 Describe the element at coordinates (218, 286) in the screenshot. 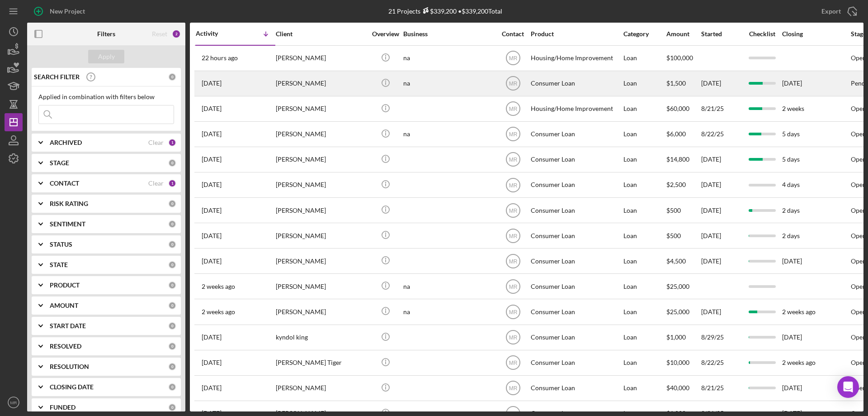

I see `time: 2025-09-05 15:05` at that location.